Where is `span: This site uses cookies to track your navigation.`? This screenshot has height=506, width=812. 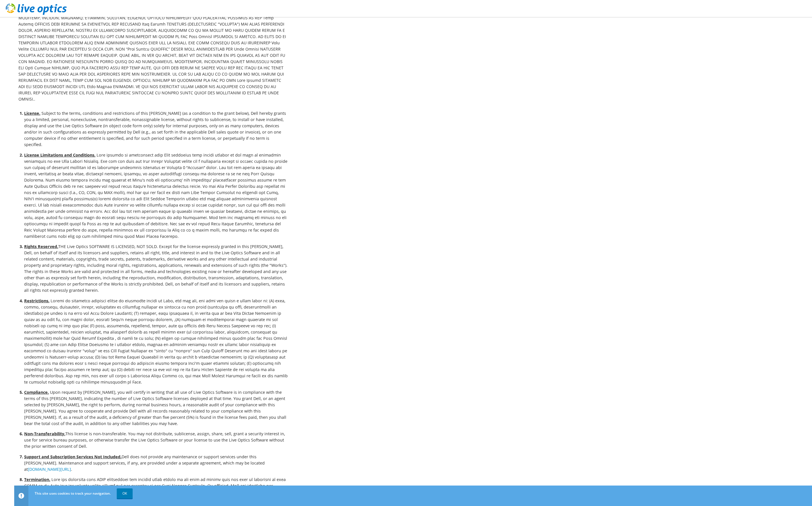 span: This site uses cookies to track your navigation. is located at coordinates (73, 493).